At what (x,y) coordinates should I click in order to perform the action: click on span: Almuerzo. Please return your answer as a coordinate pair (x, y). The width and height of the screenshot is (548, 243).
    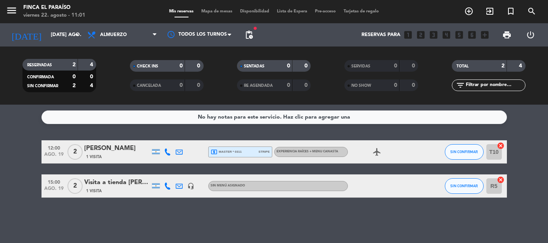
    Looking at the image, I should click on (113, 35).